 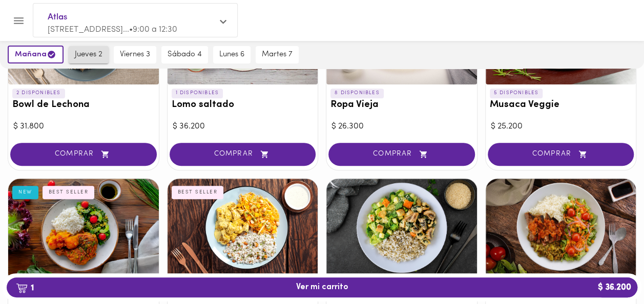 What do you see at coordinates (357, 93) in the screenshot?
I see `p: 8 DISPONIBLES` at bounding box center [357, 93].